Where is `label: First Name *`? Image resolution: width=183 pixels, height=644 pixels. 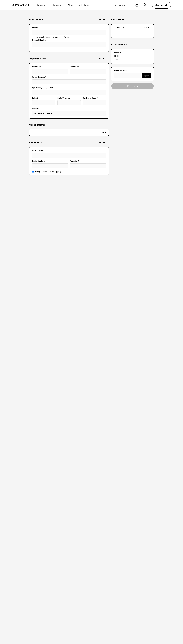
label: First Name * is located at coordinates (50, 67).